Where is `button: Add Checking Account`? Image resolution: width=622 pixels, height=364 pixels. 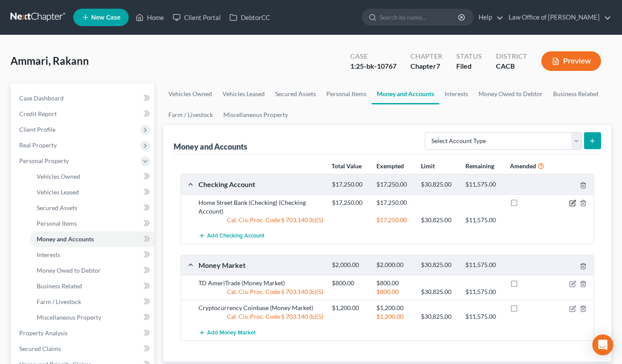 button: Add Checking Account is located at coordinates (231, 236).